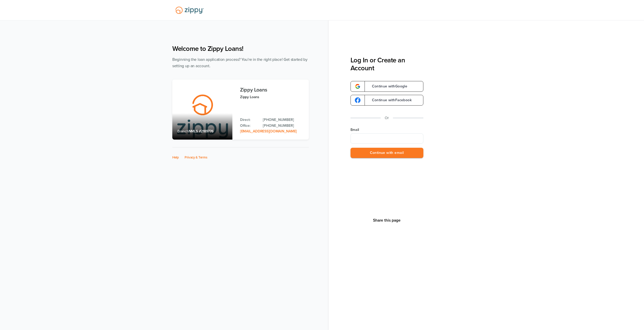  What do you see at coordinates (387, 139) in the screenshot?
I see `input: Email Address` at bounding box center [387, 139].